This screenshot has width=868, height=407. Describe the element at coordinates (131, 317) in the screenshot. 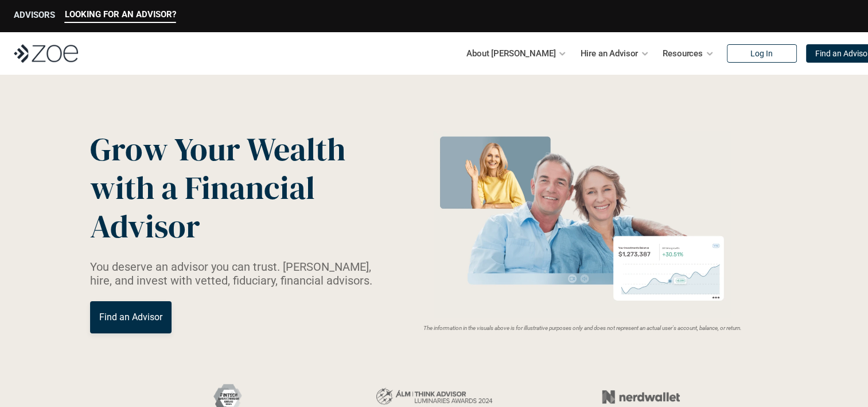

I see `p: Find an Advisor` at that location.